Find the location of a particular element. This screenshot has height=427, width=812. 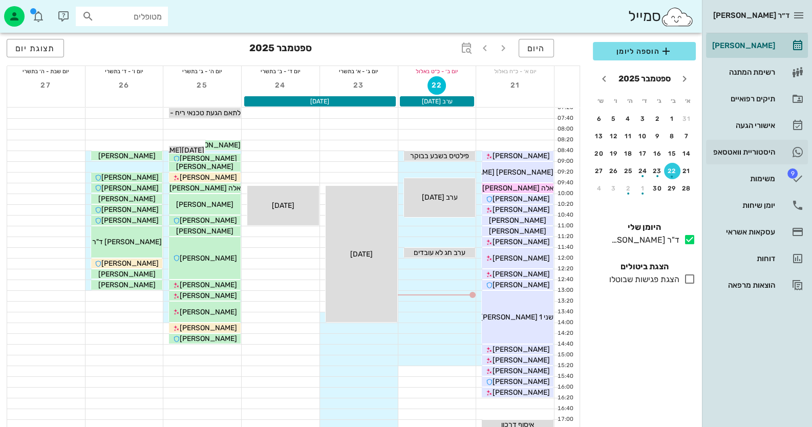

div: 16:20 is located at coordinates (565, 398).